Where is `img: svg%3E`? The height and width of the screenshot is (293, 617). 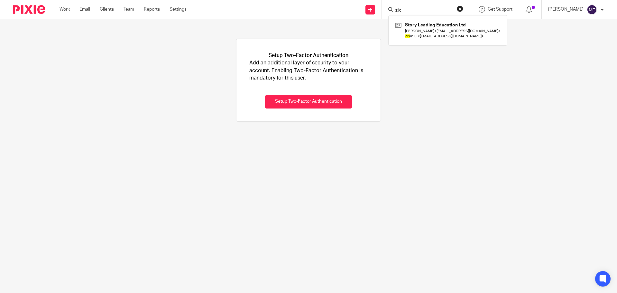 img: svg%3E is located at coordinates (592, 10).